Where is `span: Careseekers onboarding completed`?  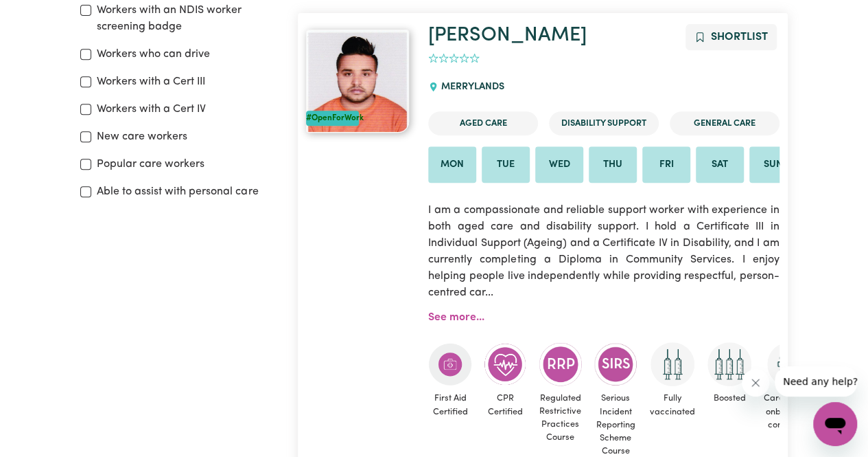 span: Careseekers onboarding completed is located at coordinates (789, 411).